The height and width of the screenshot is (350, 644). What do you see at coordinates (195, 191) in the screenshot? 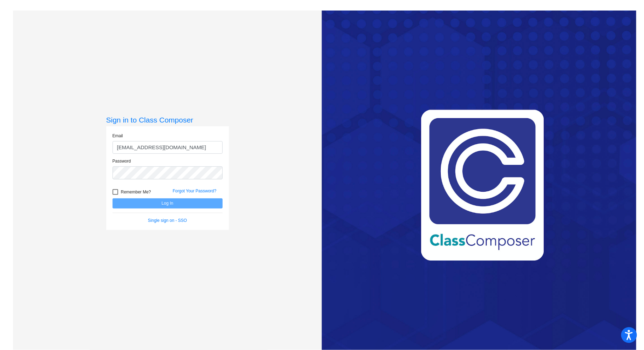
I see `a: Forgot Your Password?` at bounding box center [195, 191].